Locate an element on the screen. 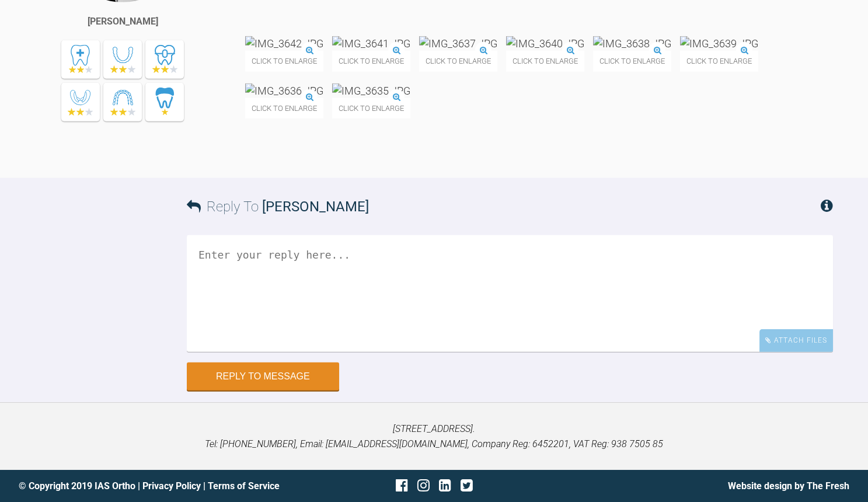  img: IMG_3635.JPG is located at coordinates (371, 91).